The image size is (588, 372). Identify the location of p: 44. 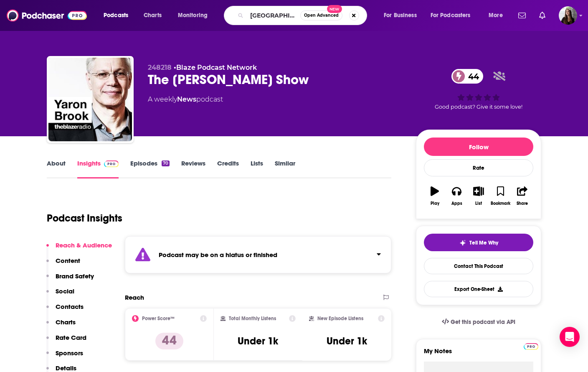
(169, 341).